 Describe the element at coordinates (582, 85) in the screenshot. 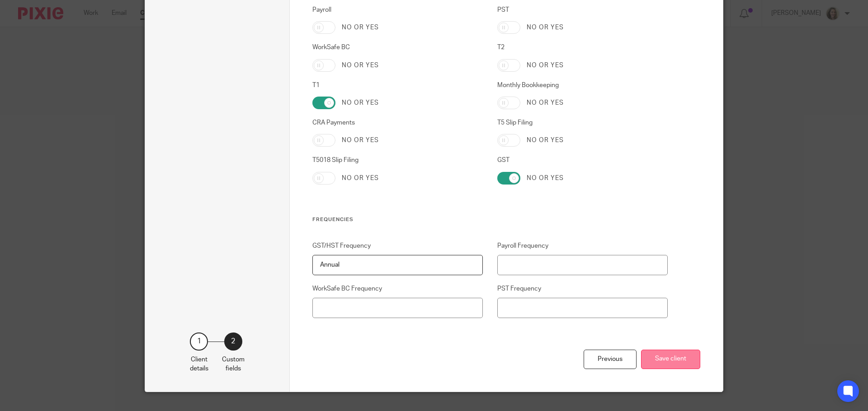

I see `label: Monthly Bookkeeping` at that location.